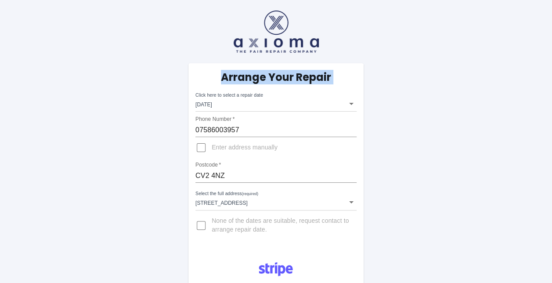 This screenshot has height=283, width=552. What do you see at coordinates (276, 32) in the screenshot?
I see `img: axioma` at bounding box center [276, 32].